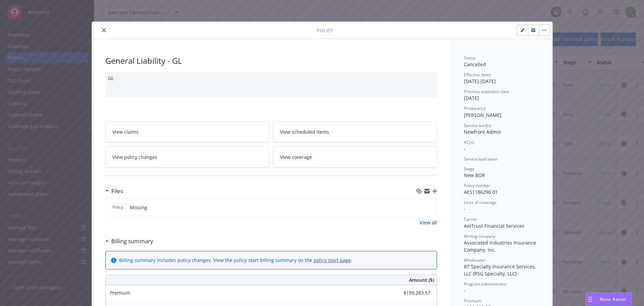  I want to click on div: General Liability - GL, so click(271, 61).